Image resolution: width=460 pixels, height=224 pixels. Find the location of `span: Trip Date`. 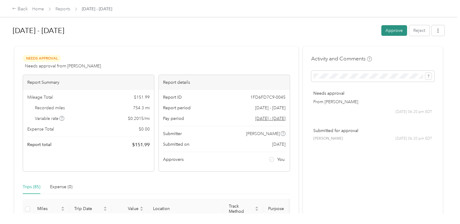

span: Trip Date is located at coordinates (88, 208).